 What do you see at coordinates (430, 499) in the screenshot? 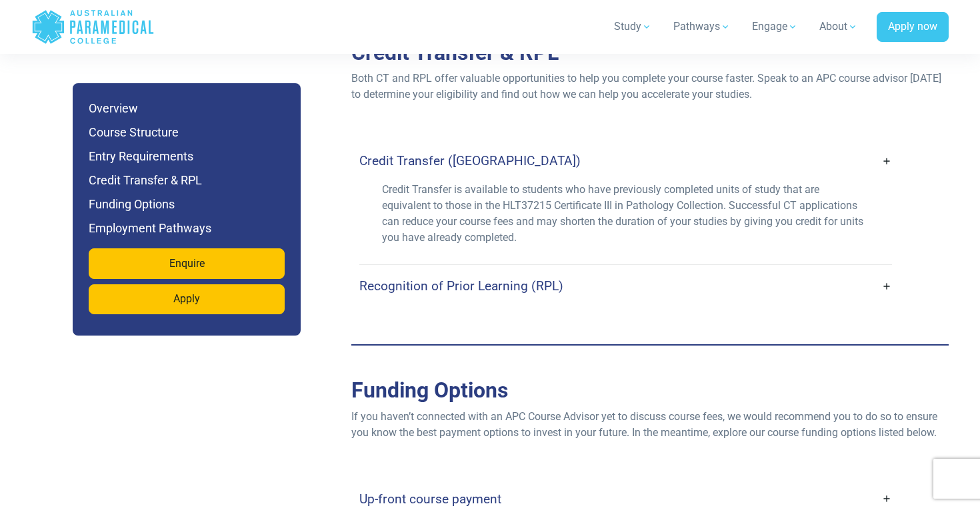
I see `h4: Up-front course payment` at bounding box center [430, 499].